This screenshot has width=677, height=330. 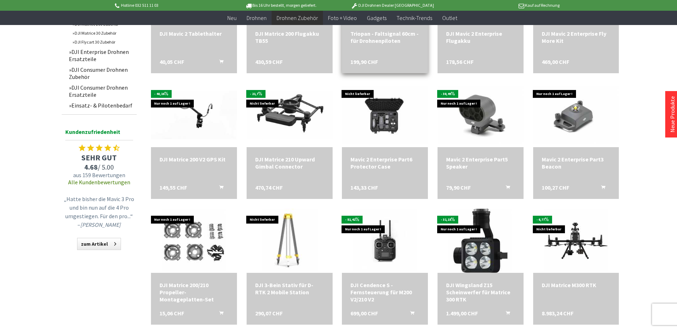 What do you see at coordinates (173, 187) in the screenshot?
I see `span: 149,55 CHF` at bounding box center [173, 187].